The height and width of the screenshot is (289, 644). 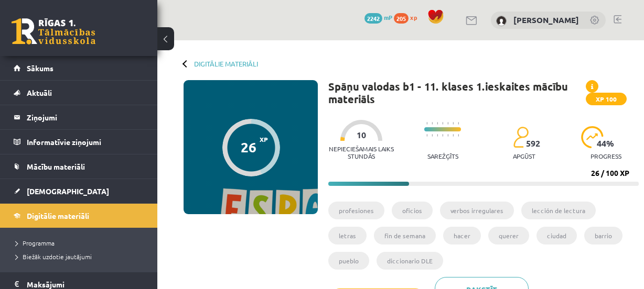 What do you see at coordinates (388, 17) in the screenshot?
I see `span: mP` at bounding box center [388, 17].